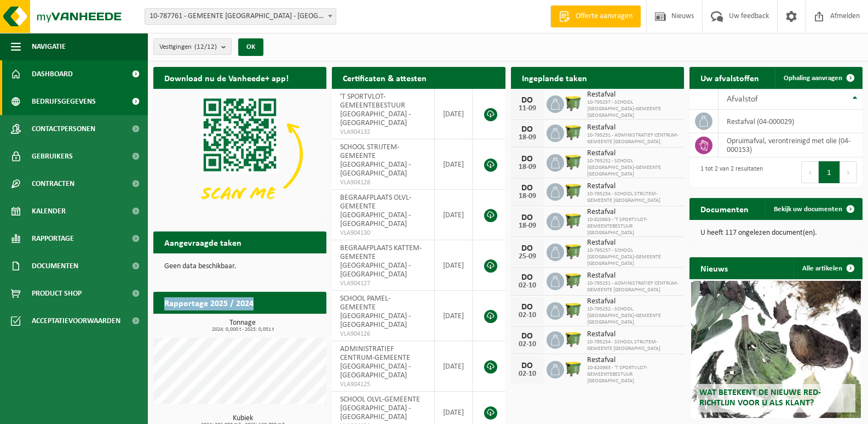  I want to click on button: Vestigingen(12/12), so click(192, 47).